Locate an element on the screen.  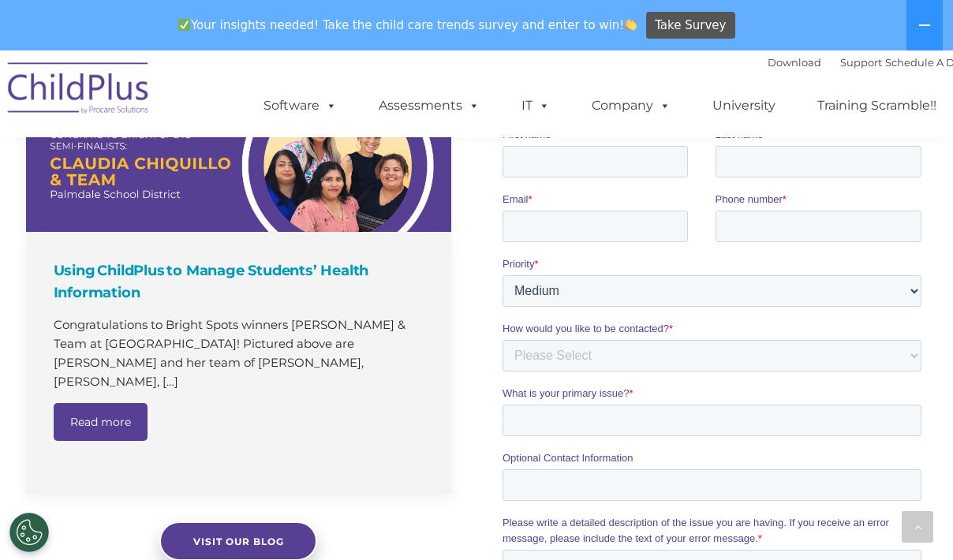
span: Your insights needed! Take the child care trends survey and enter to win! is located at coordinates (407, 25).